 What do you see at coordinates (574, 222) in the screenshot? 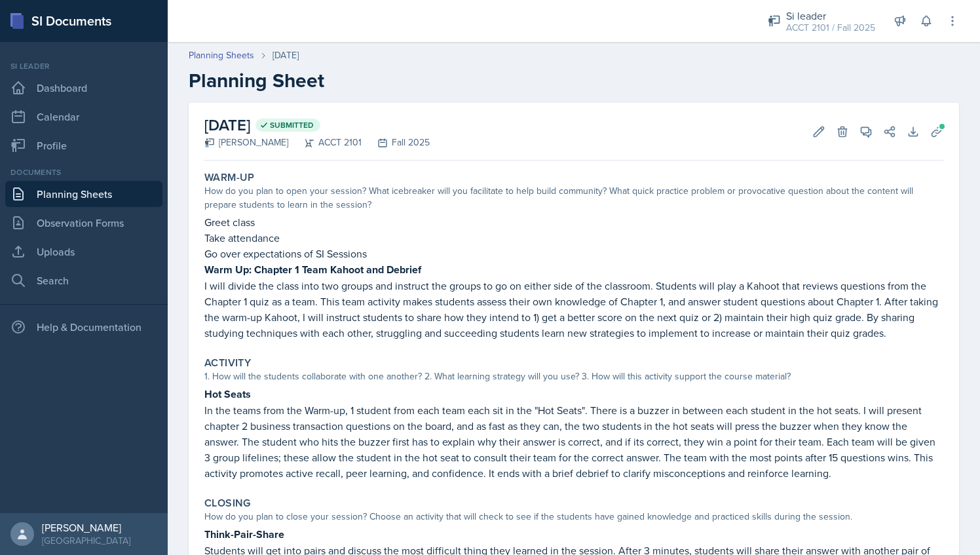
I see `p: Greet class` at bounding box center [574, 222].